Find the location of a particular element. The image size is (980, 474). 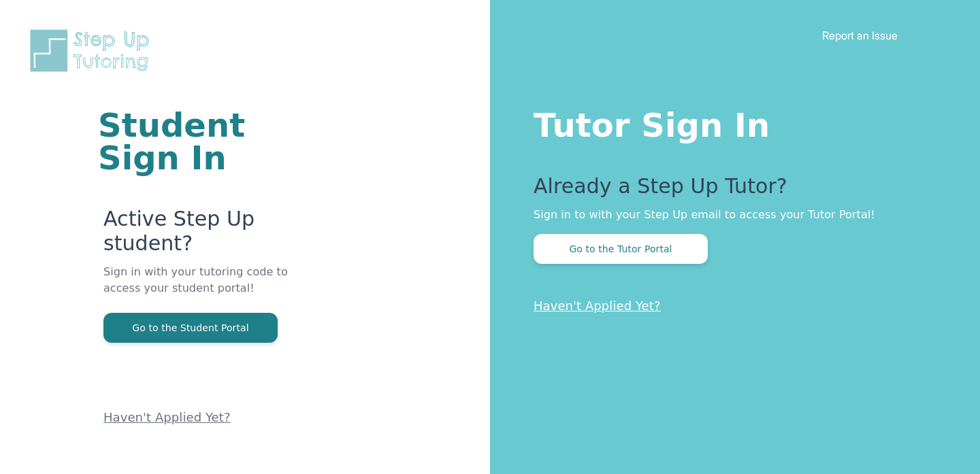

img: Step Up Tutoring horizontal logo is located at coordinates (92, 51).